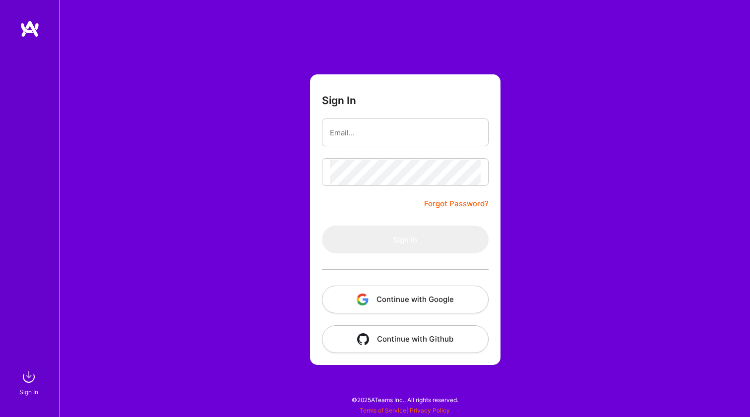  What do you see at coordinates (30, 29) in the screenshot?
I see `img: logo` at bounding box center [30, 29].